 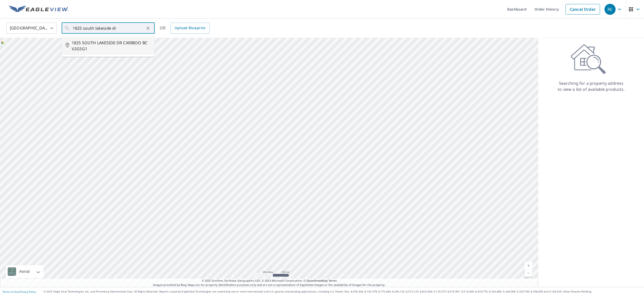 What do you see at coordinates (111, 46) in the screenshot?
I see `span: 1825 SOUTH LAKESIDE DR CARIBOO BC V2G5G1` at bounding box center [111, 46].